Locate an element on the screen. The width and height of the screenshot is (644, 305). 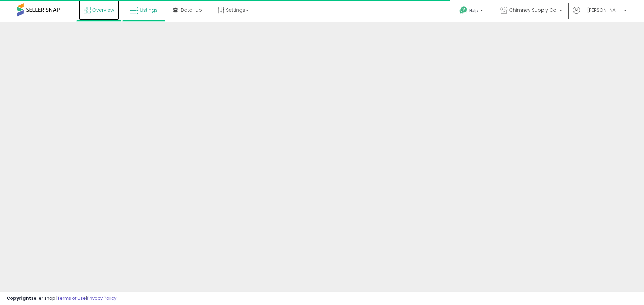
strong: Copyright is located at coordinates (19, 298).